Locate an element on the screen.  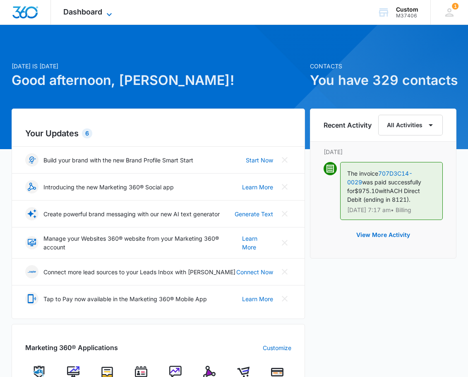
button: View More Activity is located at coordinates (383, 235).